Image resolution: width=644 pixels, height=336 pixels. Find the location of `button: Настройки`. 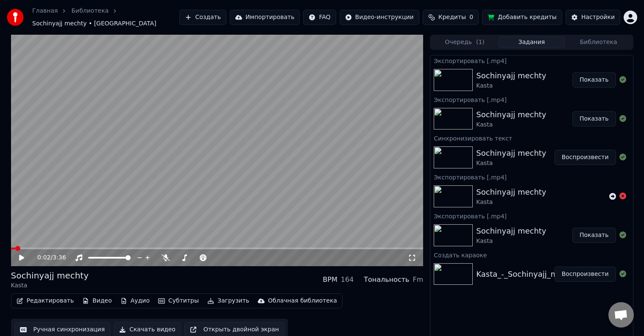

button: Настройки is located at coordinates (592, 18).